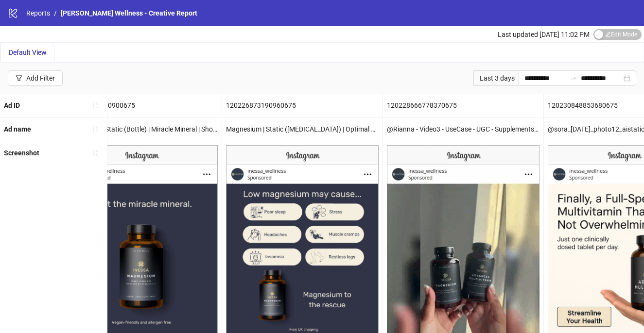  Describe the element at coordinates (27, 52) in the screenshot. I see `span: Default View` at that location.